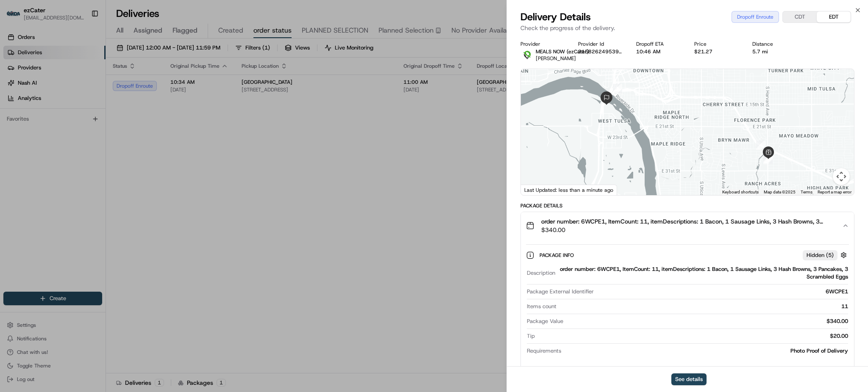 The height and width of the screenshot is (392, 868). Describe the element at coordinates (560, 292) in the screenshot. I see `span: Package External Identifier` at that location.